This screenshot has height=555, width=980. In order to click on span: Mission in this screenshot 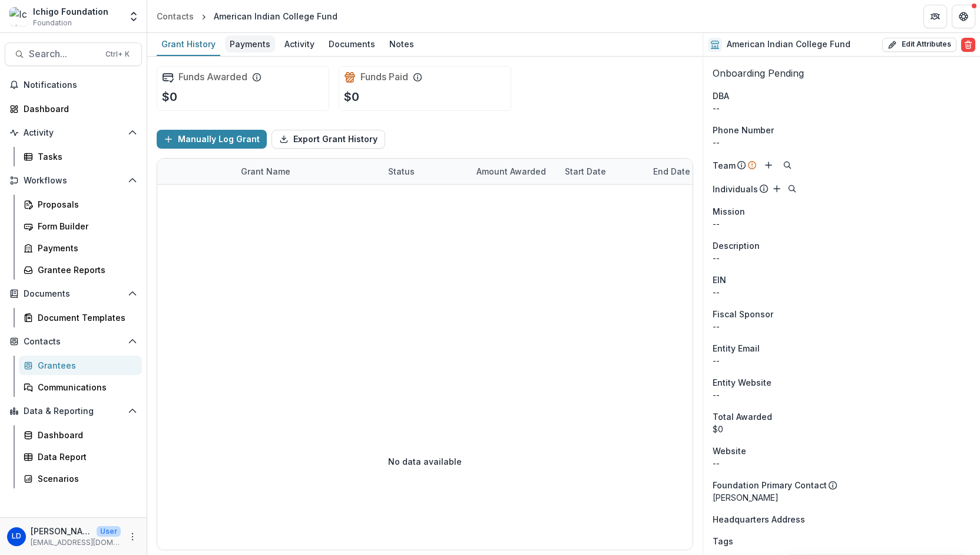, I will do `click(729, 211)`.